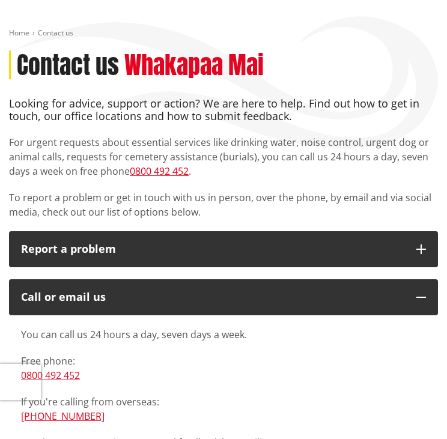 The width and height of the screenshot is (447, 439). I want to click on h4: Looking for advice, support or action? We are here to help. Find out how to get in touch, our off..., so click(223, 110).